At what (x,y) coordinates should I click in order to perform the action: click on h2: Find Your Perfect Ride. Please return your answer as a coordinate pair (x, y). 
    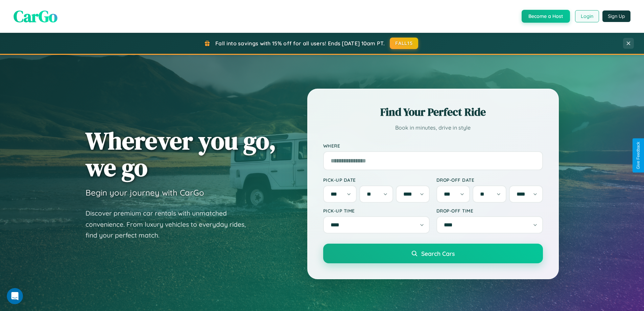
    Looking at the image, I should click on (433, 112).